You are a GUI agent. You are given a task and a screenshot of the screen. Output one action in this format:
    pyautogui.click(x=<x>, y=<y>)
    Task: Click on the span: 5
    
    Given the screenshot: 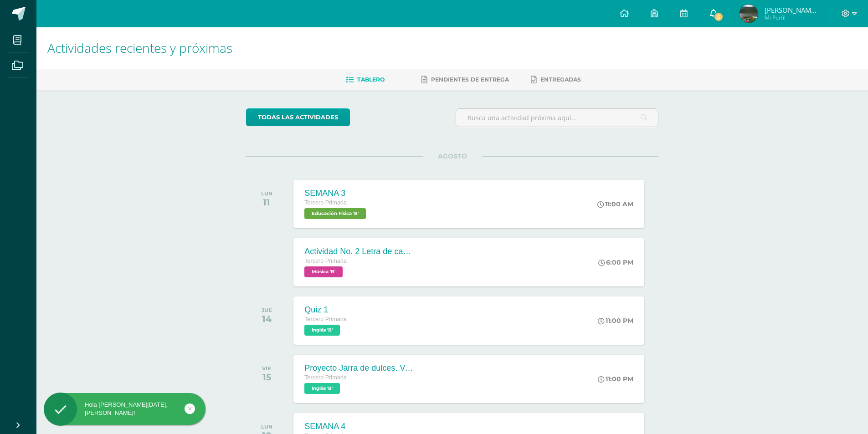 What is the action you would take?
    pyautogui.click(x=719, y=17)
    